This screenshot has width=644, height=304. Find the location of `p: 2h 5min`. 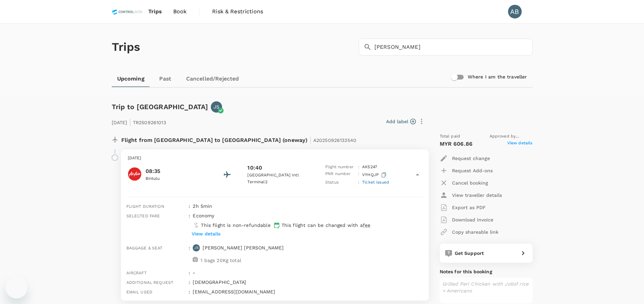

p: 2h 5min is located at coordinates (308, 206).